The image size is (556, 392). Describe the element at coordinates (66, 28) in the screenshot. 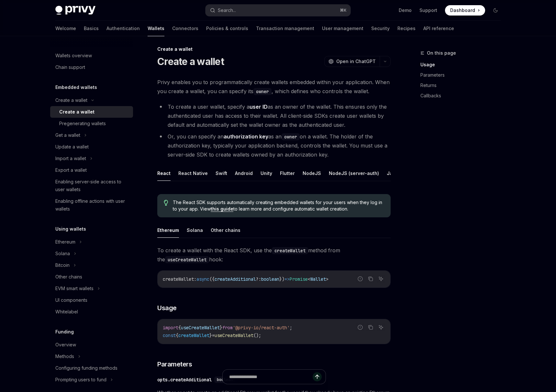

I see `a: Welcome` at that location.